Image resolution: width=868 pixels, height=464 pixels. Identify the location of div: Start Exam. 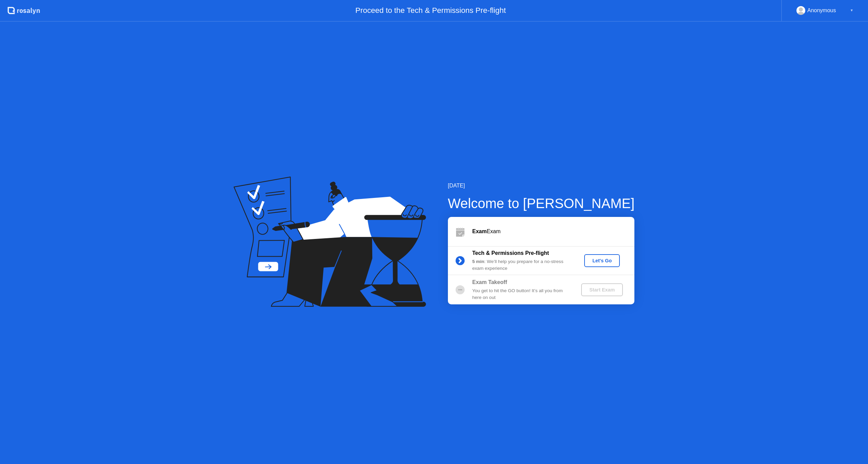
(602, 290).